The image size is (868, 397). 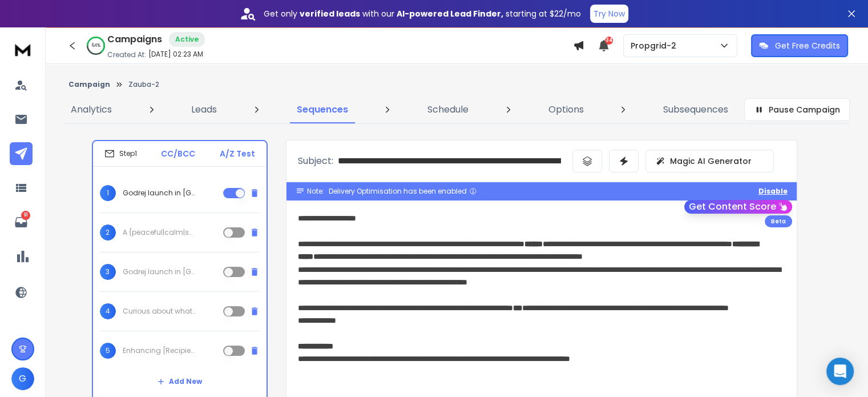 What do you see at coordinates (135, 39) in the screenshot?
I see `h1: Campaigns` at bounding box center [135, 39].